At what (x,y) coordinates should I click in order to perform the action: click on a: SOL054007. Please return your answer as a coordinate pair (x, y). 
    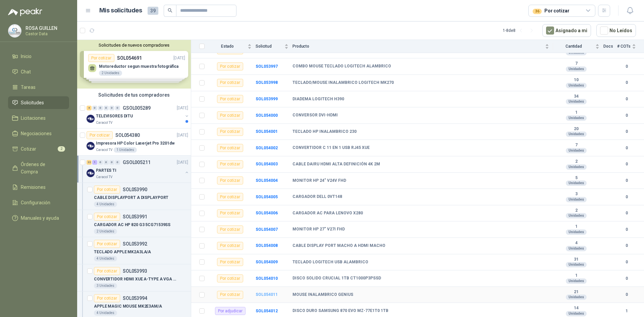
    Looking at the image, I should click on (267, 230).